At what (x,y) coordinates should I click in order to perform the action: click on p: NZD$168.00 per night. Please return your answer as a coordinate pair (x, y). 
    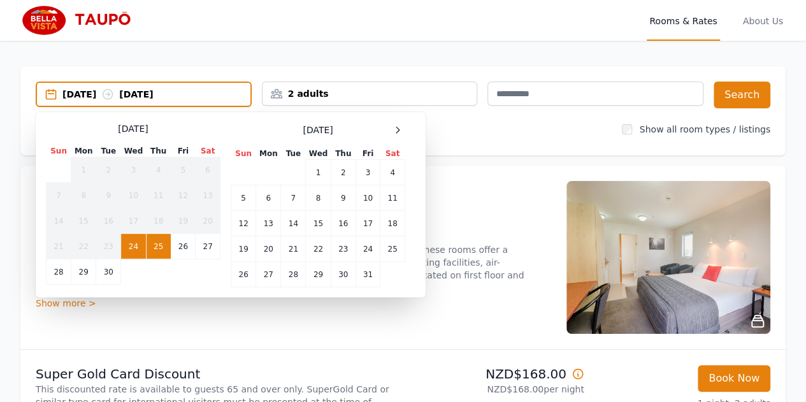
    Looking at the image, I should click on (496, 389).